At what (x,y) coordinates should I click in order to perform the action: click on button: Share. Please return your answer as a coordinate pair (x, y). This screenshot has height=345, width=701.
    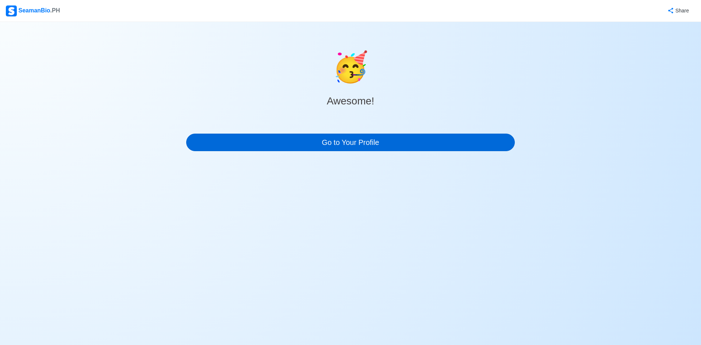
    Looking at the image, I should click on (678, 11).